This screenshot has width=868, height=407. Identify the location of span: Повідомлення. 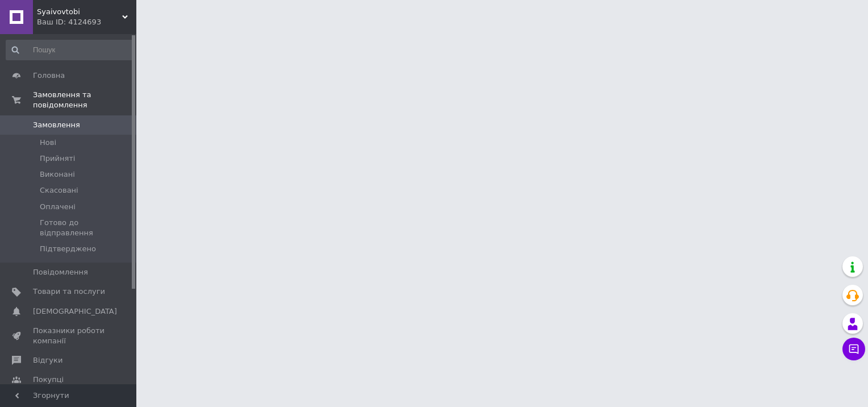
(61, 272).